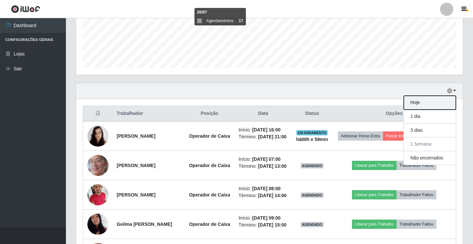  What do you see at coordinates (149, 113) in the screenshot?
I see `th: Trabalhador` at bounding box center [149, 113].